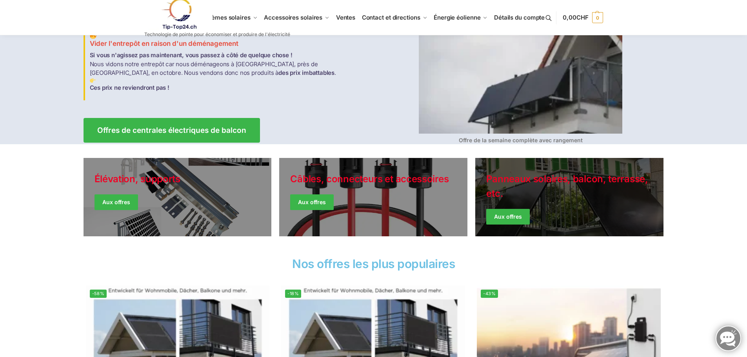 This screenshot has width=747, height=357. Describe the element at coordinates (521, 140) in the screenshot. I see `font: Offre de la semaine complète avec rangement` at that location.